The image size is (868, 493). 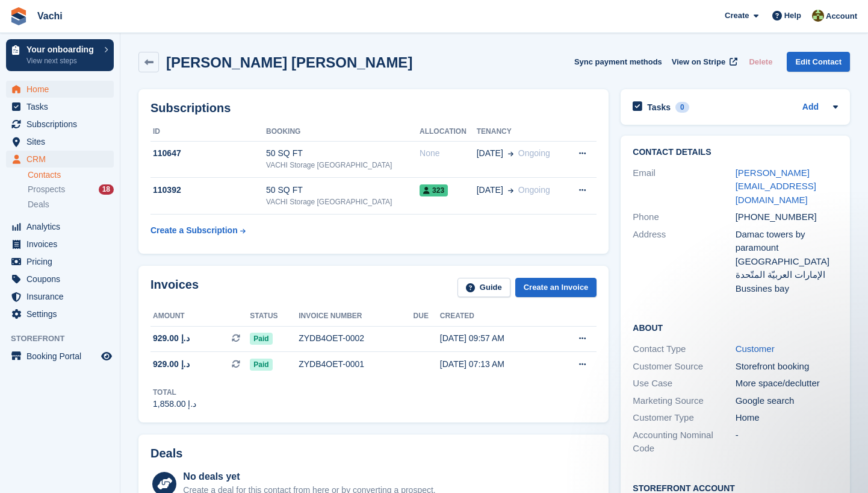 What do you see at coordinates (659, 107) in the screenshot?
I see `h2: Tasks` at bounding box center [659, 107].